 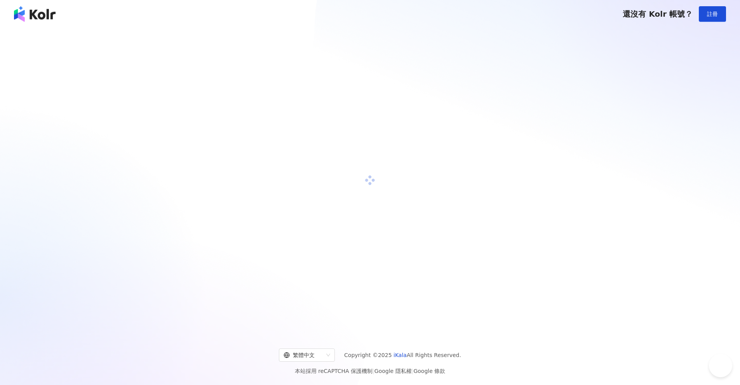 What do you see at coordinates (658, 14) in the screenshot?
I see `span: 還沒有 Kolr 帳號？` at bounding box center [658, 14].